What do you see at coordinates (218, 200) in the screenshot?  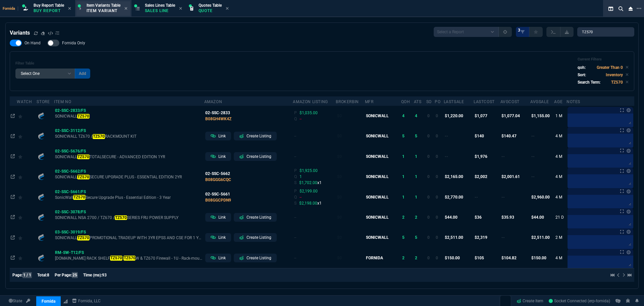 I see `span: B08GGCPDN9` at bounding box center [218, 200].